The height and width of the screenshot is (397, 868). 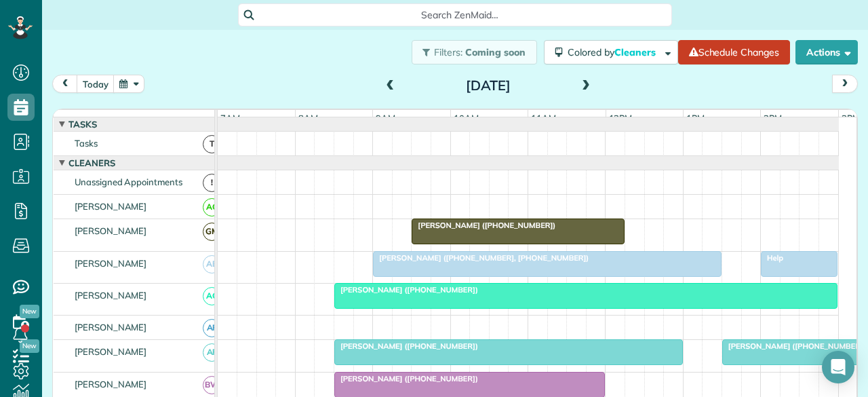 I want to click on span: Filters:, so click(x=448, y=52).